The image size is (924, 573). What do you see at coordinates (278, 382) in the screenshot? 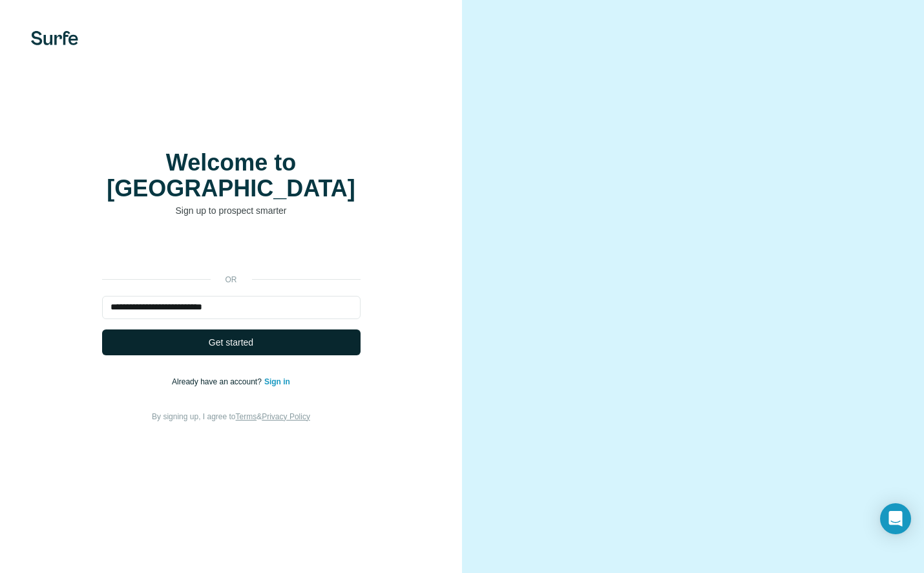
I see `a: Sign in` at bounding box center [278, 382].